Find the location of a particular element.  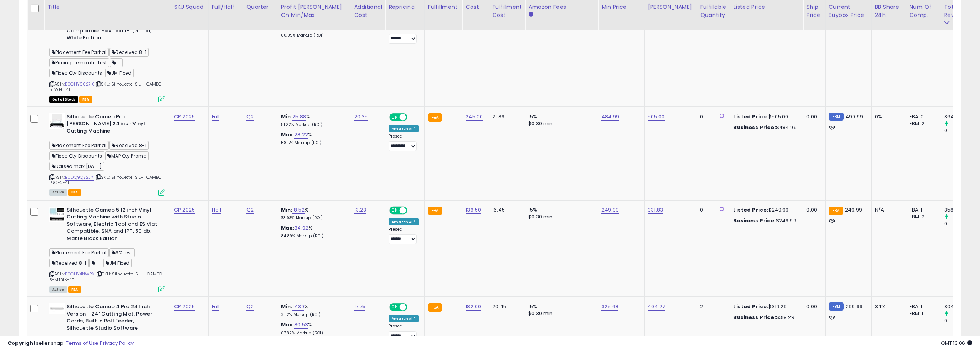

a: Privacy Policy is located at coordinates (117, 343).